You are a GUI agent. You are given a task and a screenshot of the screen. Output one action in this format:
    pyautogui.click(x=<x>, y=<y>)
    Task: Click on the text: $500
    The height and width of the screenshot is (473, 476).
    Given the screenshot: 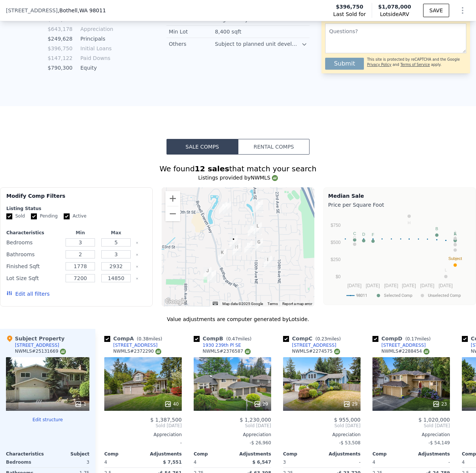 What is the action you would take?
    pyautogui.click(x=336, y=242)
    